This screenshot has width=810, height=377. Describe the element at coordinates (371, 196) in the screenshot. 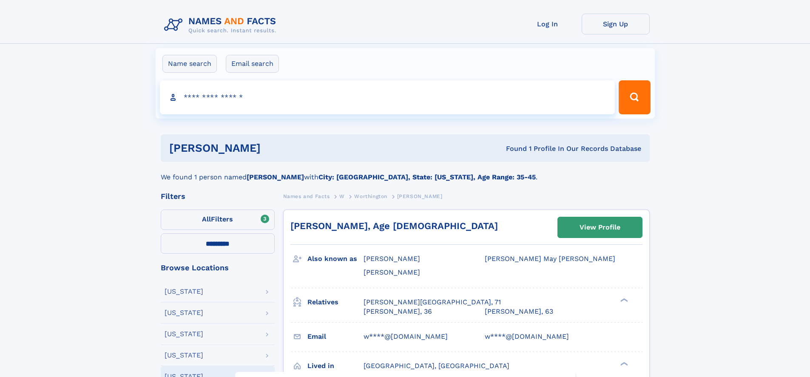

I see `a: Worthington` at that location.